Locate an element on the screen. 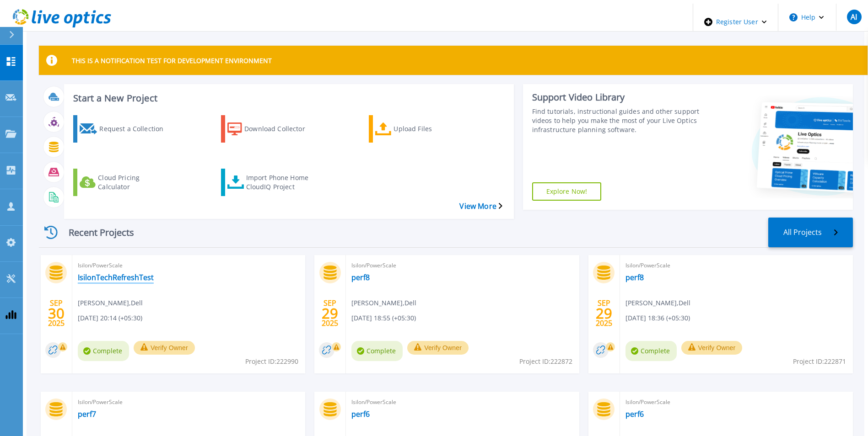  span: AI is located at coordinates (853, 17).